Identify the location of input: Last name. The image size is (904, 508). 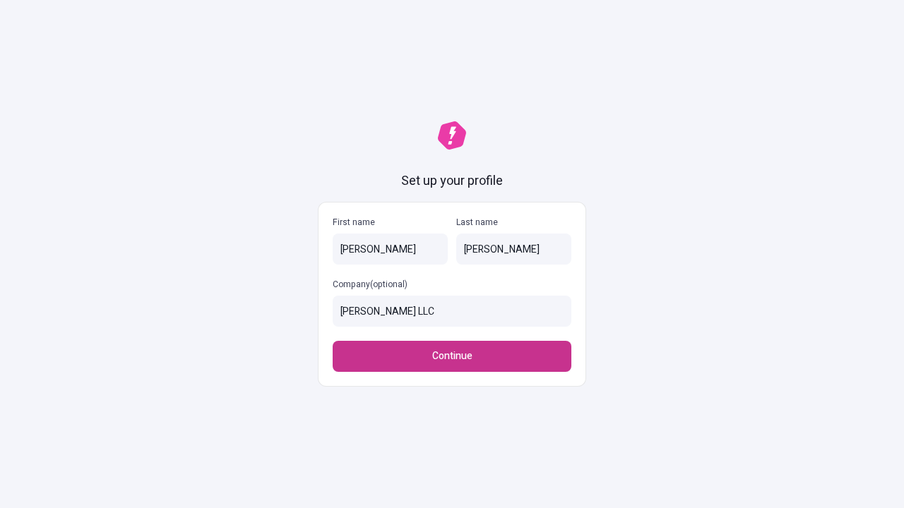
(513, 249).